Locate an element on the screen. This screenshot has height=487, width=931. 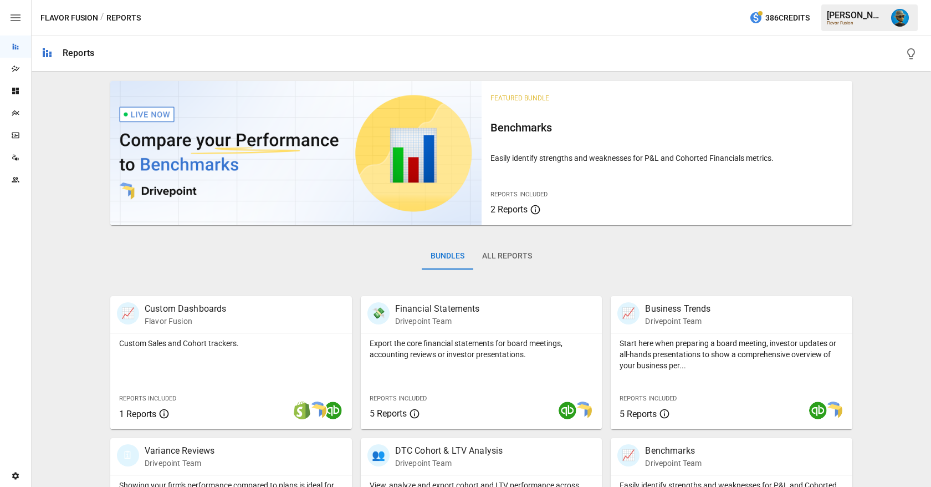
p: Variance Reviews is located at coordinates (180, 451).